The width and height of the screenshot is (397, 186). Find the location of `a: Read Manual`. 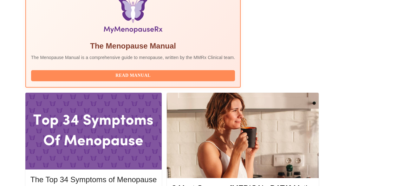

a: Read Manual is located at coordinates (134, 75).